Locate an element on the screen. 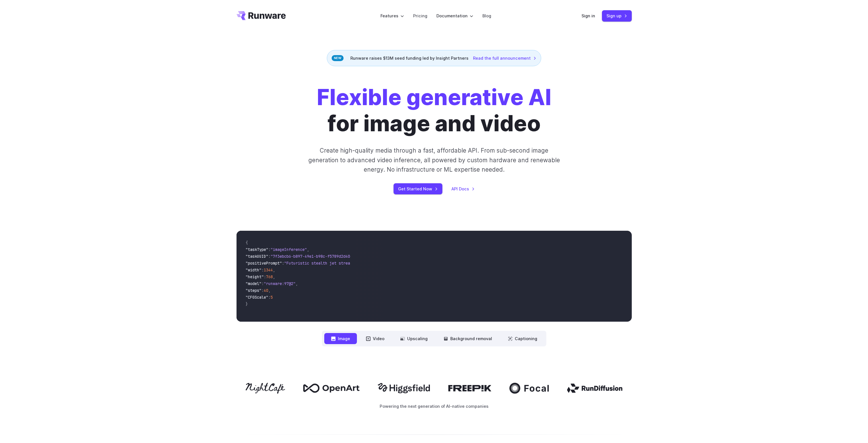 Image resolution: width=868 pixels, height=443 pixels. button: Background removal is located at coordinates (468, 339).